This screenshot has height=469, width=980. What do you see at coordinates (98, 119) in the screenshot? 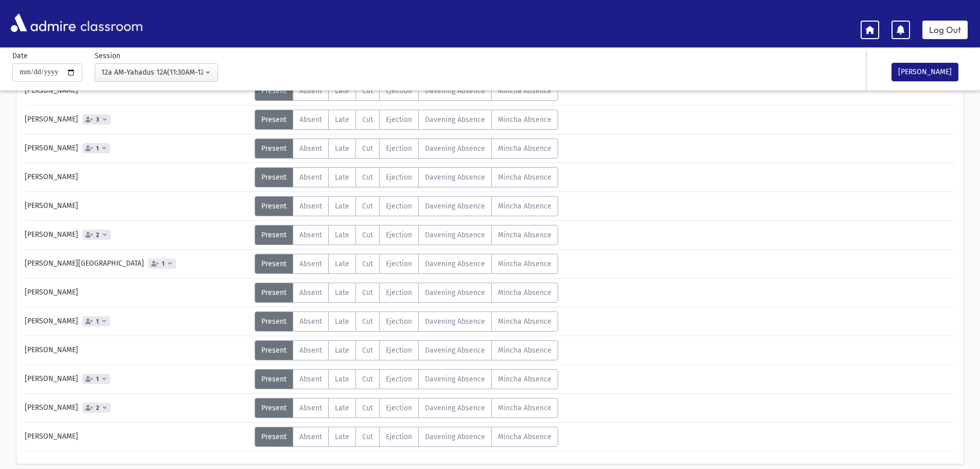
I see `span: 3` at bounding box center [98, 119].